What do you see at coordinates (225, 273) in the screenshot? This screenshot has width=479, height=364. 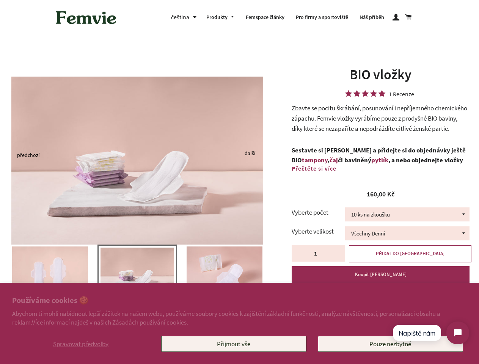 I see `img: TER06094_nahled_400x.jpg` at bounding box center [225, 273].